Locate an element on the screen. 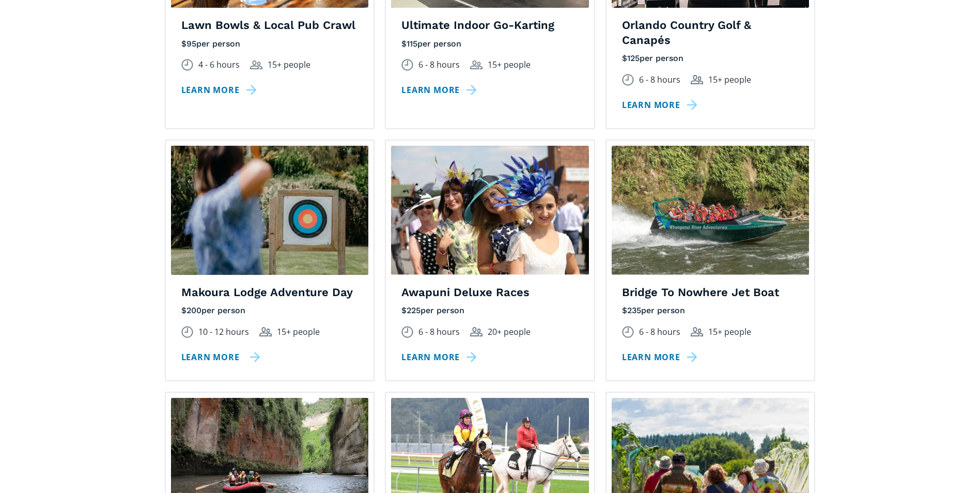  h4: Orlando Country Golf & Canapés is located at coordinates (710, 33).